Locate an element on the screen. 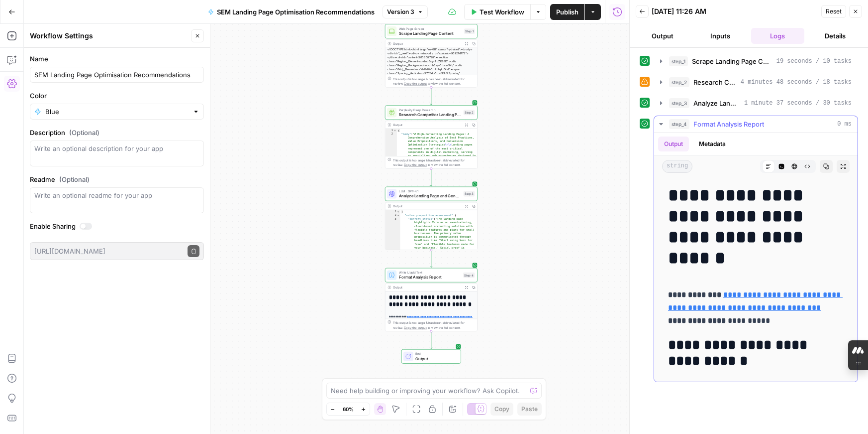 This screenshot has height=434, width=868. label: Enable Sharing is located at coordinates (117, 226).